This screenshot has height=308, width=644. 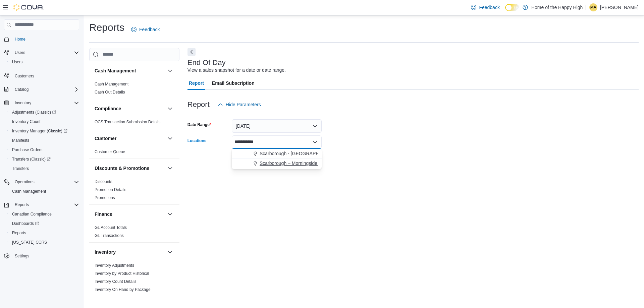 What do you see at coordinates (199, 125) in the screenshot?
I see `label: Date Range` at bounding box center [199, 125].